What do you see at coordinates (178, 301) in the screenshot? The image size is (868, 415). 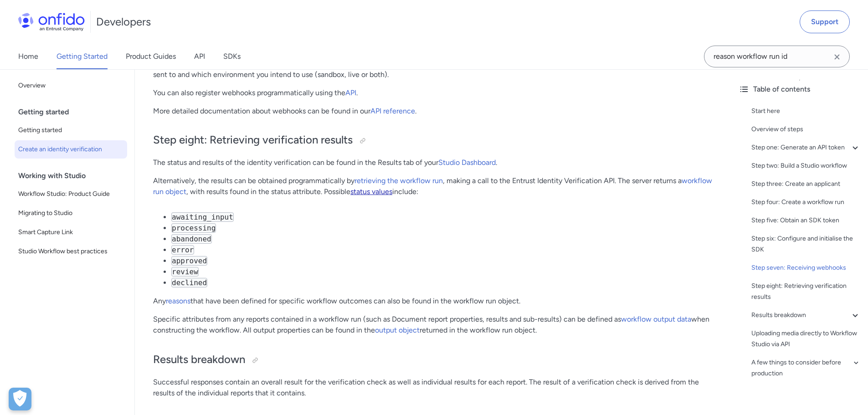 I see `a: reasons` at bounding box center [178, 301].